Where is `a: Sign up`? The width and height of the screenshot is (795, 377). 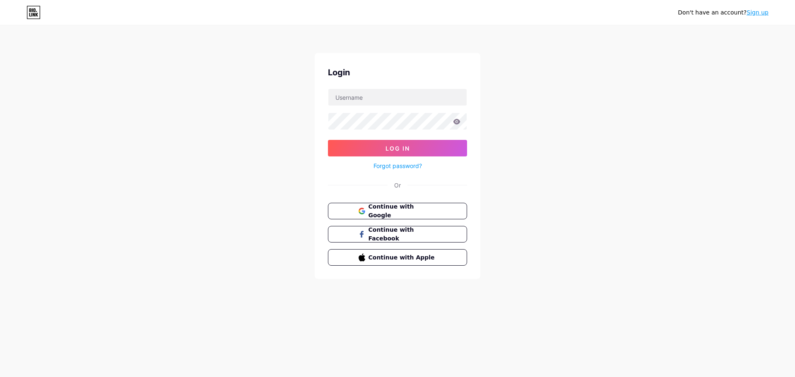
a: Sign up is located at coordinates (757, 12).